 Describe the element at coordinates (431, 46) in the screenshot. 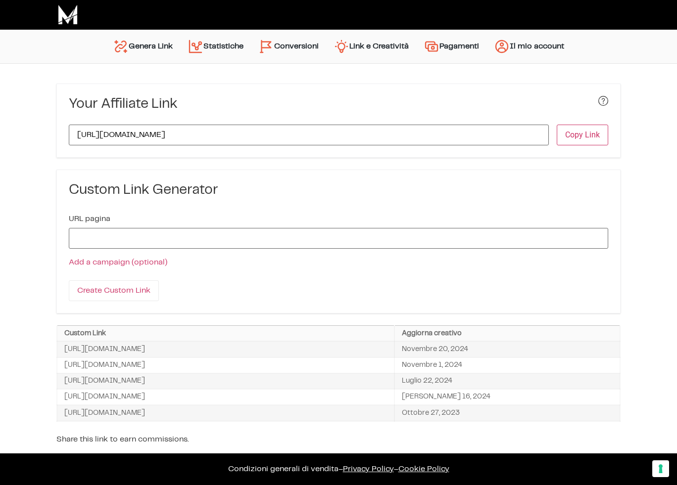

I see `img: payments.svg` at that location.